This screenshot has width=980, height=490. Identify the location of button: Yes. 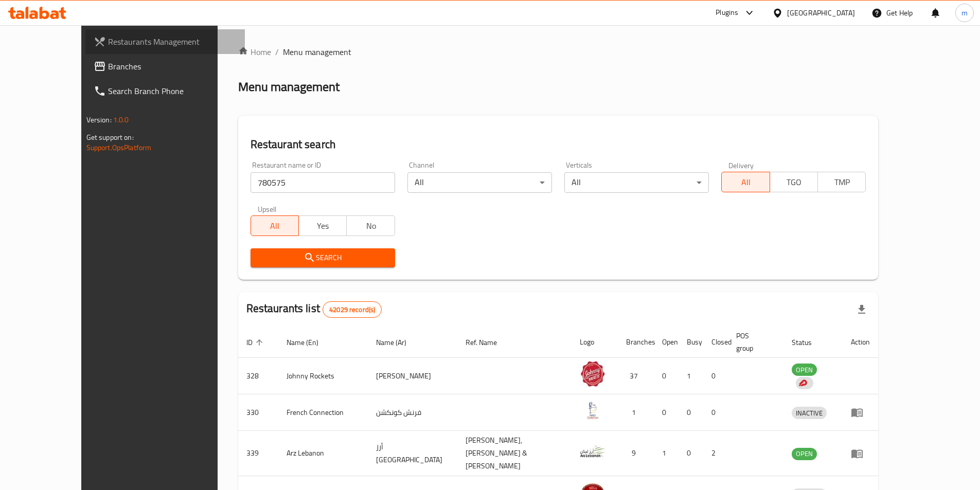
(323, 226).